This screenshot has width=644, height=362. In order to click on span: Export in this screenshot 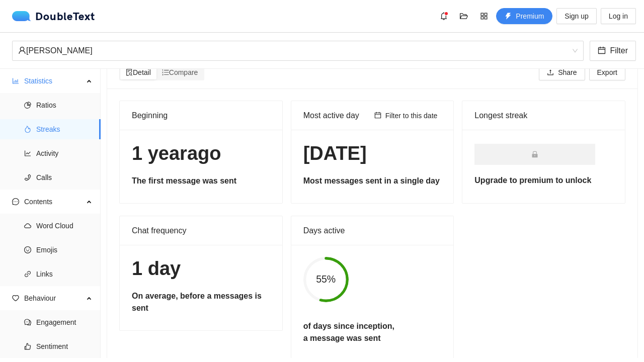, I will do `click(608, 72)`.